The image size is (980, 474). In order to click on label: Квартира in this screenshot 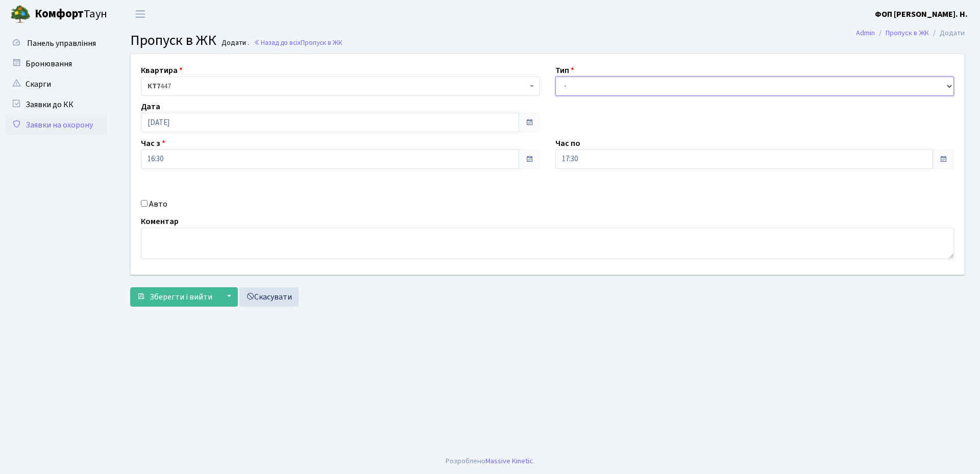, I will do `click(162, 70)`.